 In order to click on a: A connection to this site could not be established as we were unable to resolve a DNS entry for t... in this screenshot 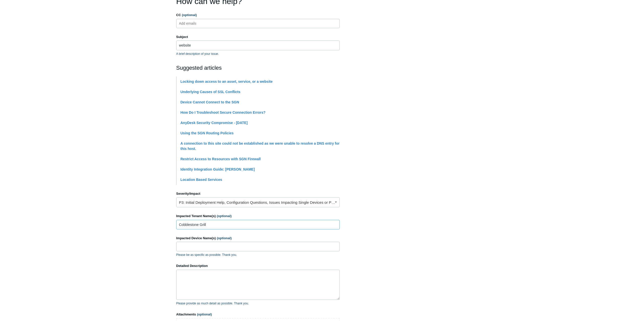, I will do `click(260, 146)`.